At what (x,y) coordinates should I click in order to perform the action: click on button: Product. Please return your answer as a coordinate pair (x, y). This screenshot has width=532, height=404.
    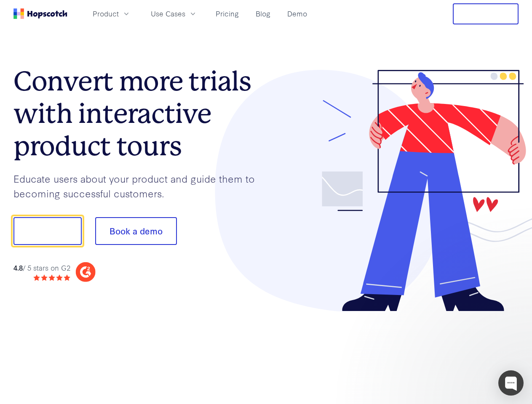
    Looking at the image, I should click on (112, 14).